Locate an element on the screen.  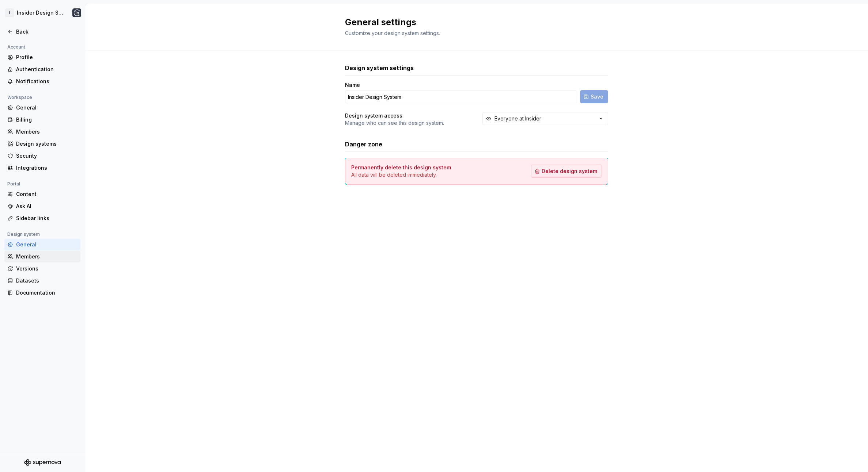
a: Authentication is located at coordinates (42, 70).